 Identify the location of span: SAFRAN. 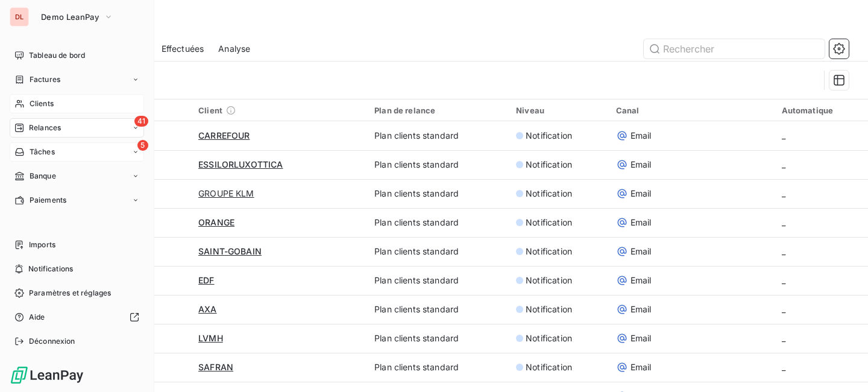
(216, 366).